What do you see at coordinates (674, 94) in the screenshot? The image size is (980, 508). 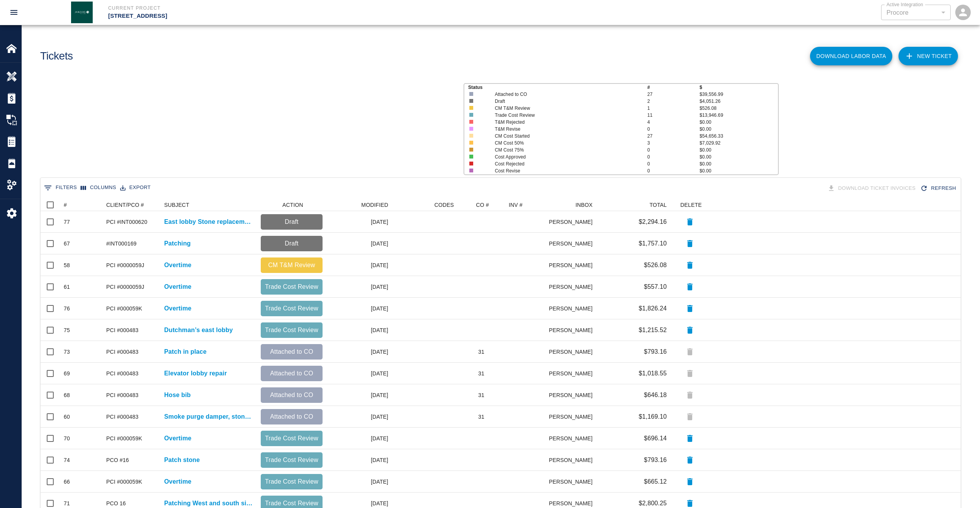 I see `p: 27` at bounding box center [674, 94].